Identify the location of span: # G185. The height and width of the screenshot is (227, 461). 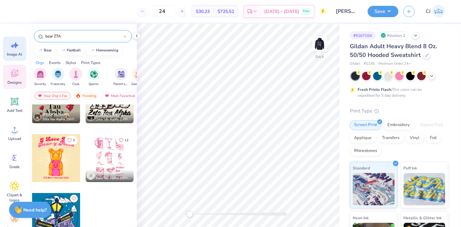
(369, 64).